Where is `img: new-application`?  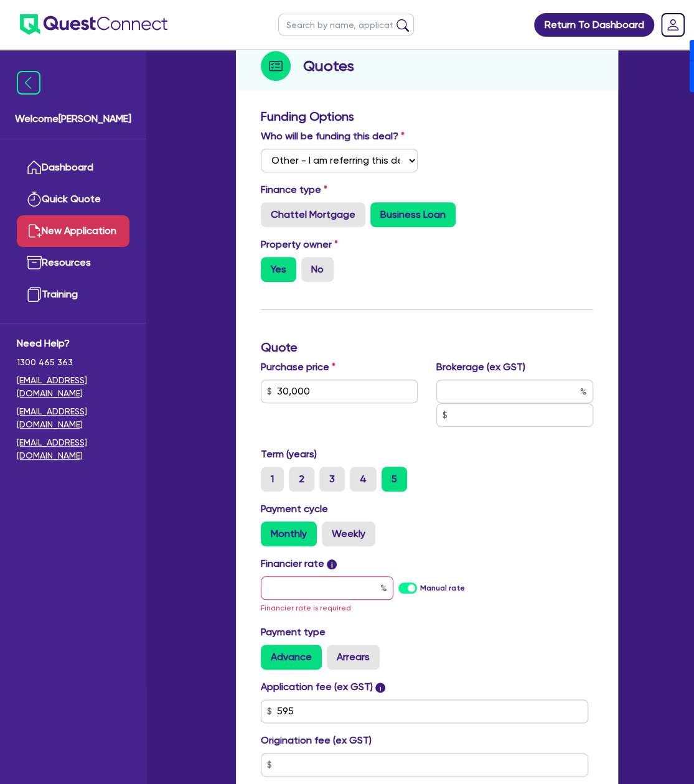 img: new-application is located at coordinates (34, 231).